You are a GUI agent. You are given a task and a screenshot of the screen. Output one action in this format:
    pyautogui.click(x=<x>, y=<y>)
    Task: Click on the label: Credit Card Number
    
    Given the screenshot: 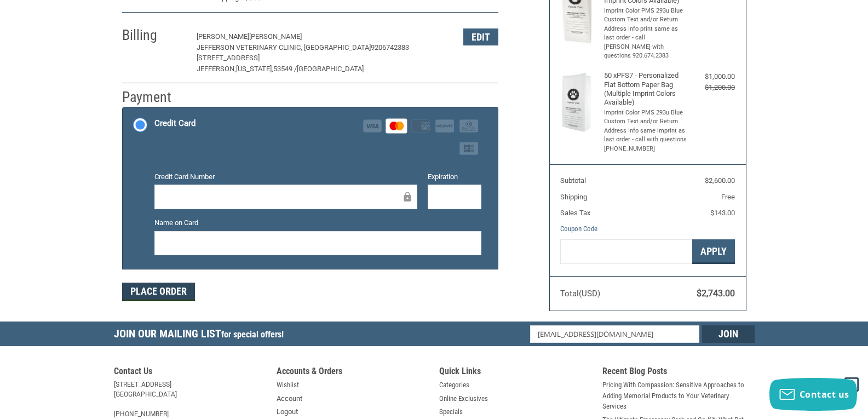 What is the action you would take?
    pyautogui.click(x=286, y=177)
    